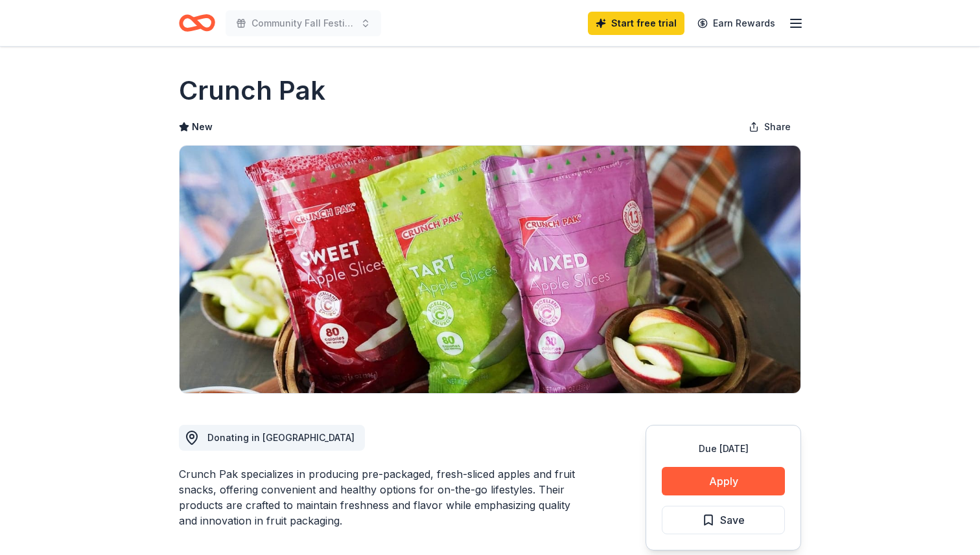 The width and height of the screenshot is (980, 555). Describe the element at coordinates (723, 520) in the screenshot. I see `button: Save` at that location.